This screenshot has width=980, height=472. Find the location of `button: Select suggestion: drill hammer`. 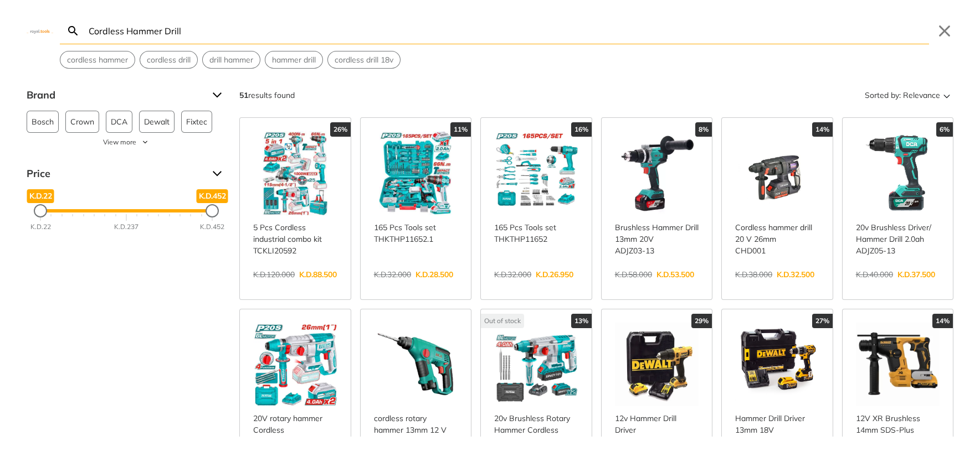

button: Select suggestion: drill hammer is located at coordinates (231, 59).